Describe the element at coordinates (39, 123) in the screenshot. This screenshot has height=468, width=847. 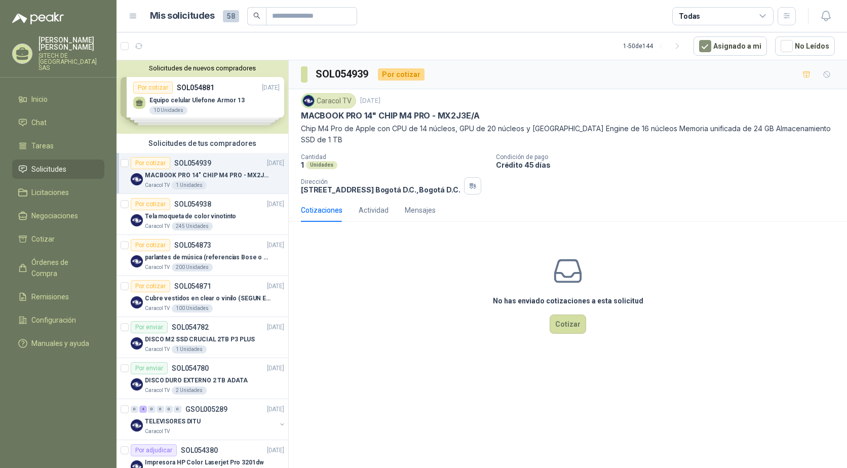
I see `span: Chat` at that location.